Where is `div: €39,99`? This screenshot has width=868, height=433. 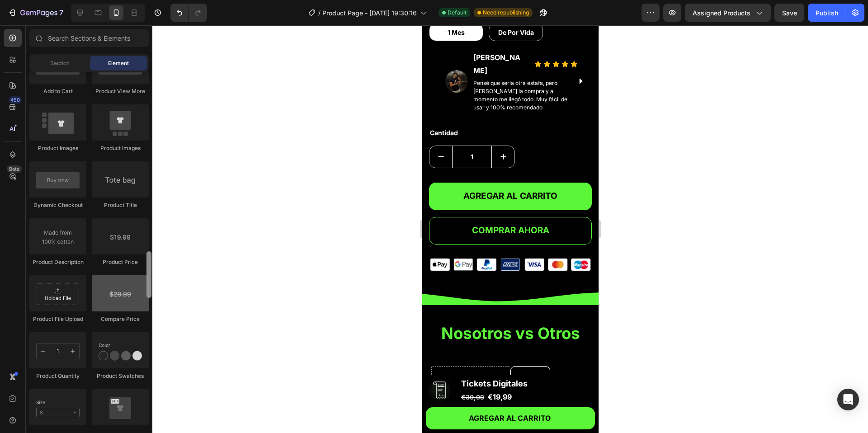
div: €39,99 is located at coordinates (50, 372).